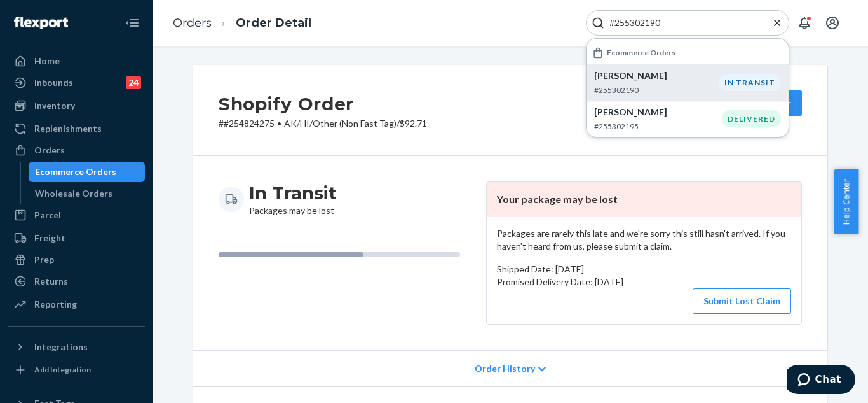  Describe the element at coordinates (847, 202) in the screenshot. I see `span: Help Center` at that location.